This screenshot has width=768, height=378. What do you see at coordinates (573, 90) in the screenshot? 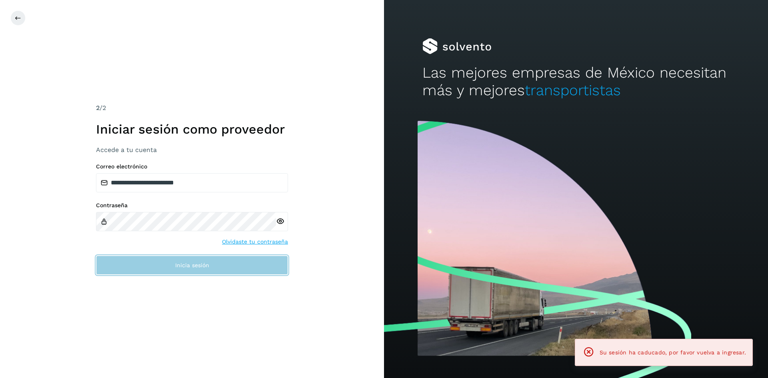
I see `span: transportistas` at bounding box center [573, 90].